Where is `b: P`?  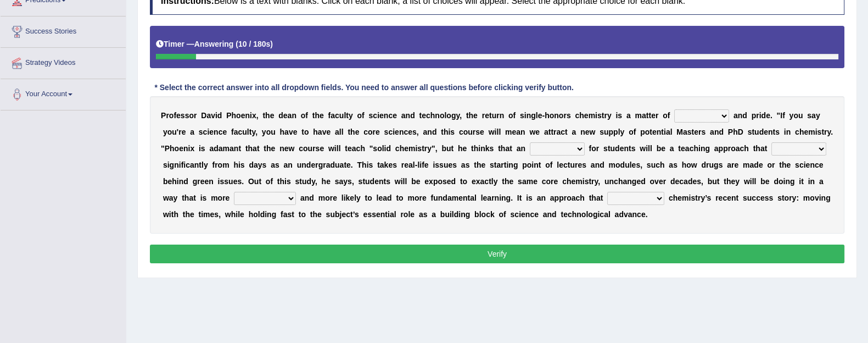 b: P is located at coordinates (228, 115).